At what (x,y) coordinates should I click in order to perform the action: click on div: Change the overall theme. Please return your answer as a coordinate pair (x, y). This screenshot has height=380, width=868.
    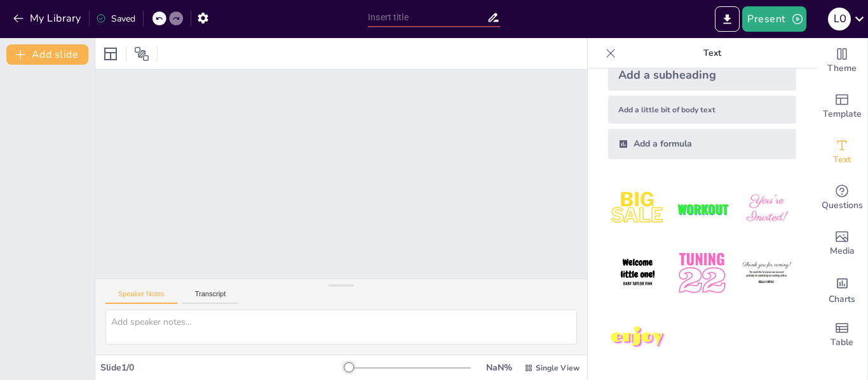
    Looking at the image, I should click on (841, 61).